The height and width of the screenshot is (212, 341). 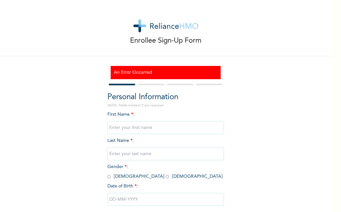 I want to click on input: Enter your last name, so click(x=165, y=154).